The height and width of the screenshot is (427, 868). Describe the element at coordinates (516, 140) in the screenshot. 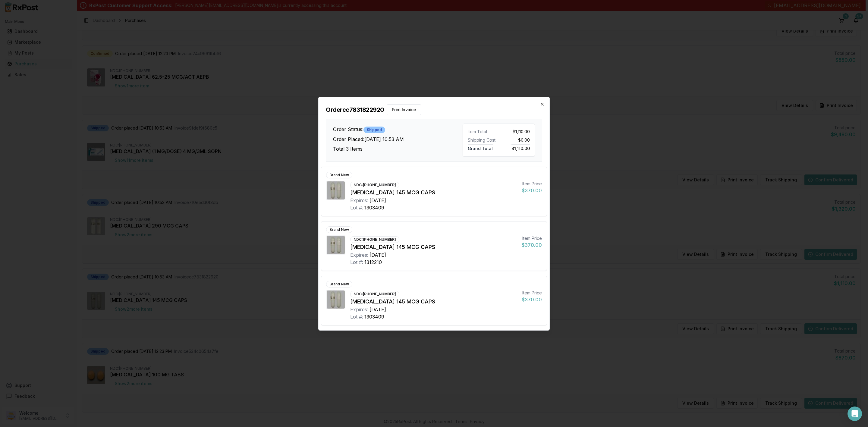

I see `div: $0.00` at that location.